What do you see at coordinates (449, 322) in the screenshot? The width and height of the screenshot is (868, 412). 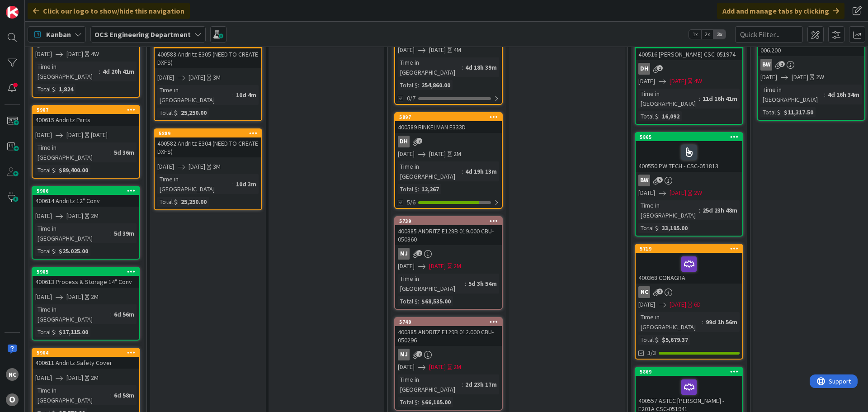 I see `div: 5740` at bounding box center [449, 322].